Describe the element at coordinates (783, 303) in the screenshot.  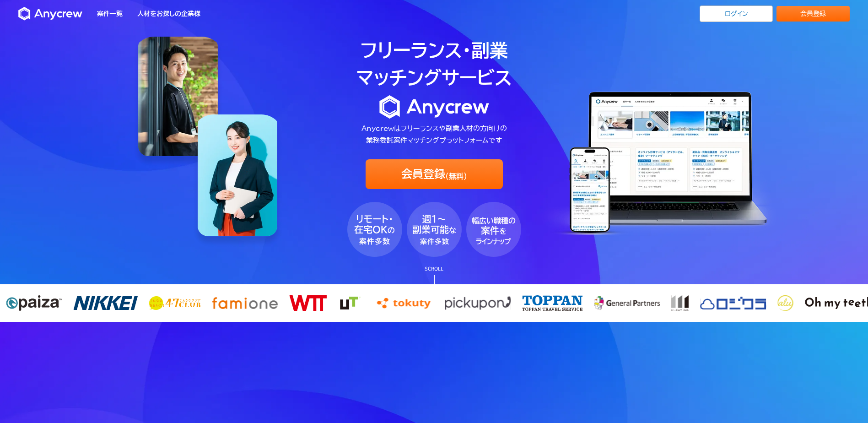
I see `img: alu` at that location.